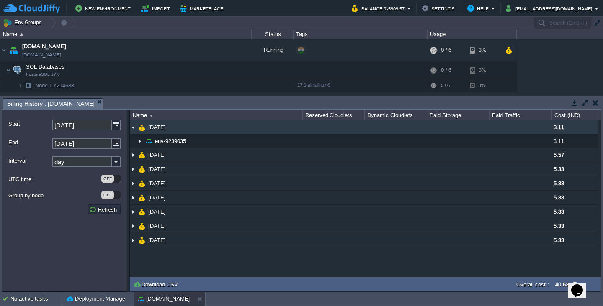 The width and height of the screenshot is (603, 306). I want to click on span: env-9239035, so click(170, 141).